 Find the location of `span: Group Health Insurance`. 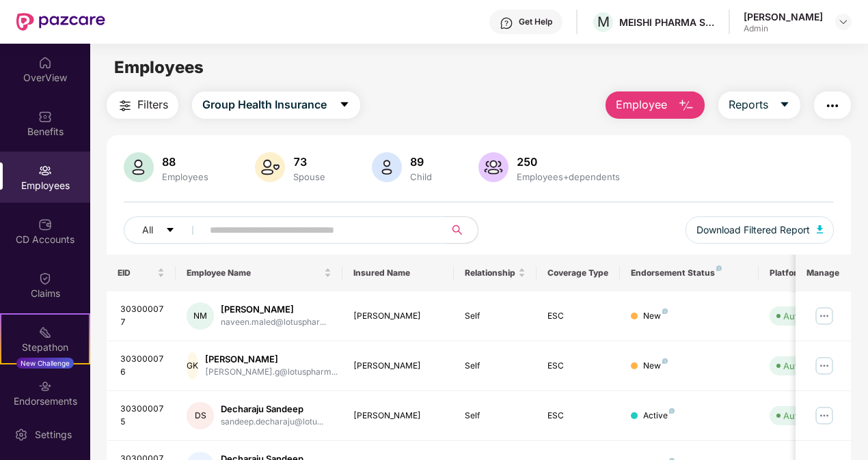

span: Group Health Insurance is located at coordinates (264, 105).